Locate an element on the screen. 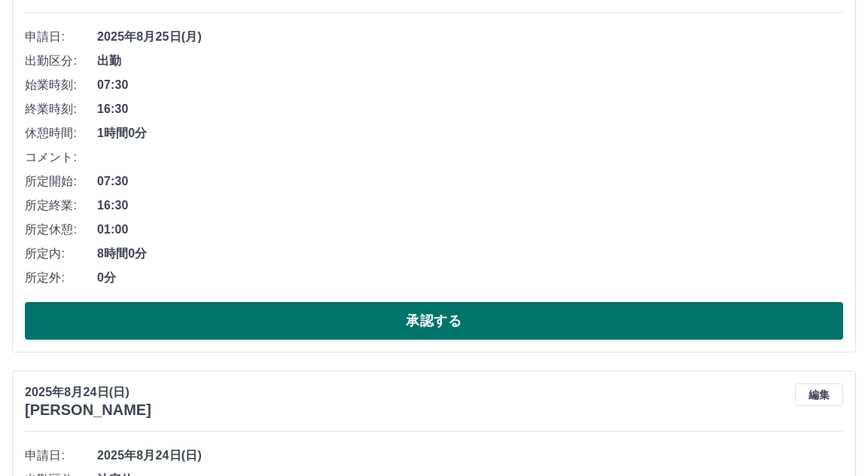 Image resolution: width=868 pixels, height=476 pixels. span: 01:00 is located at coordinates (470, 230).